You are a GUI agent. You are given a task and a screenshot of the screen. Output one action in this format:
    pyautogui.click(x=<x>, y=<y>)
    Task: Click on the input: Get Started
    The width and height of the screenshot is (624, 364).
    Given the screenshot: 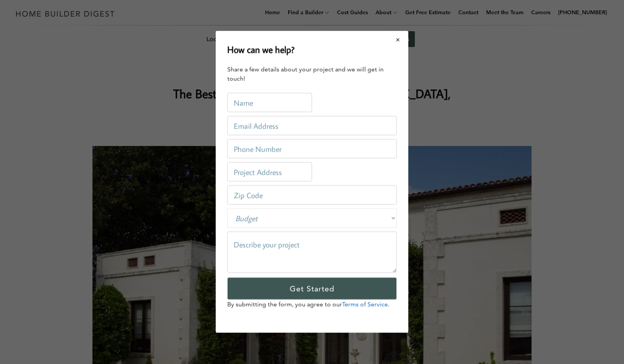 What is the action you would take?
    pyautogui.click(x=312, y=289)
    